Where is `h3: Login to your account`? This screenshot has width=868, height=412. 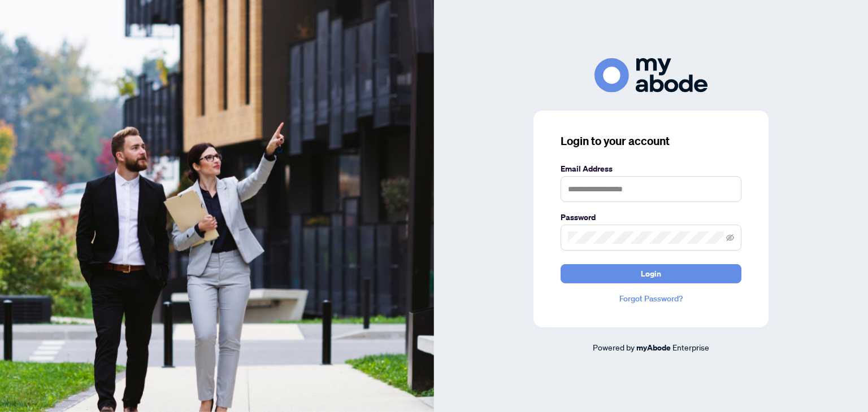
h3: Login to your account is located at coordinates (651, 141).